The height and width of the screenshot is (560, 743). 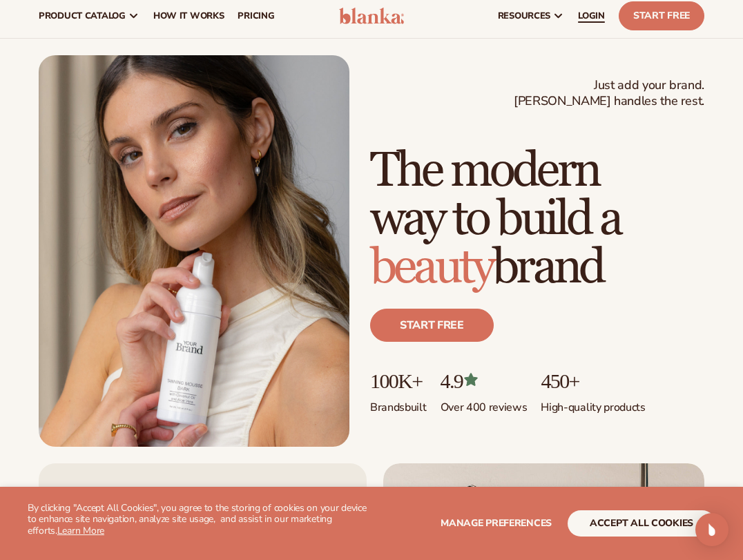 What do you see at coordinates (538, 220) in the screenshot?
I see `h1: The modern way to build a brand` at bounding box center [538, 220].